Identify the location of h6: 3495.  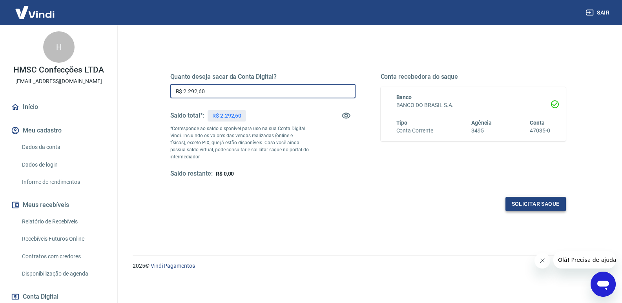
(481, 131).